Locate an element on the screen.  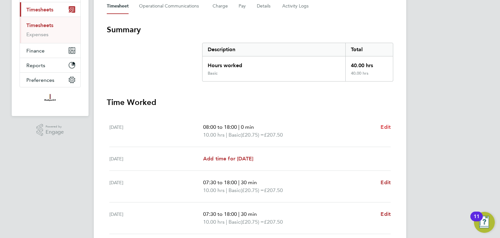
span: Finance is located at coordinates (35, 50).